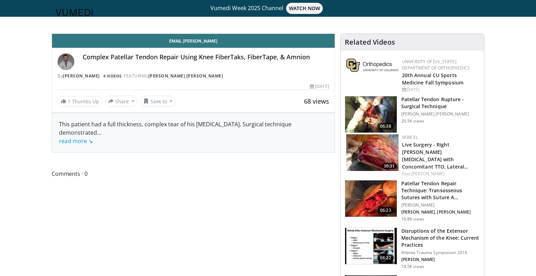 This screenshot has height=276, width=536. Describe the element at coordinates (441, 260) in the screenshot. I see `p: Frederick Flandry` at that location.